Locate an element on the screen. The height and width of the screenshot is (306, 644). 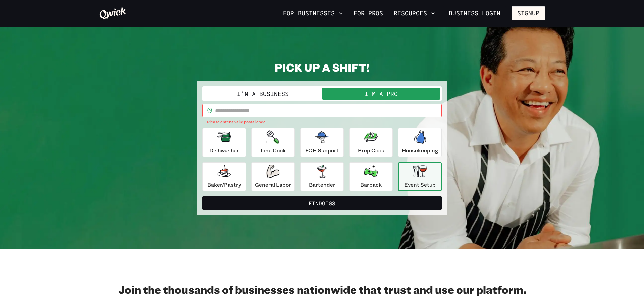
p: FOH Support is located at coordinates (322, 151).